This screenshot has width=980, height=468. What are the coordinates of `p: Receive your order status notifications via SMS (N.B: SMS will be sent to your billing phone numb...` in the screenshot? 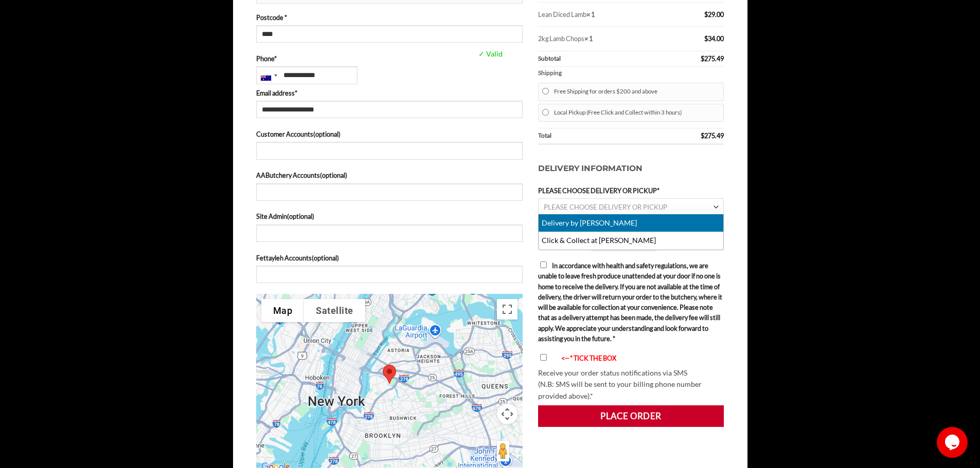 It's located at (631, 386).